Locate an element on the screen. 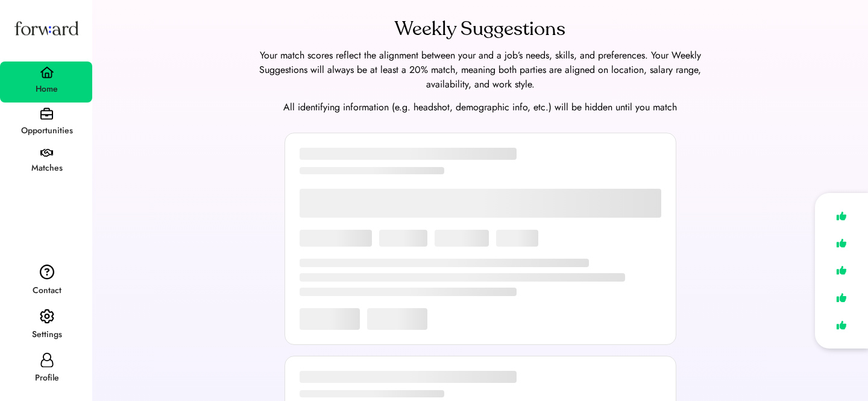  img: handshake.svg is located at coordinates (47, 153).